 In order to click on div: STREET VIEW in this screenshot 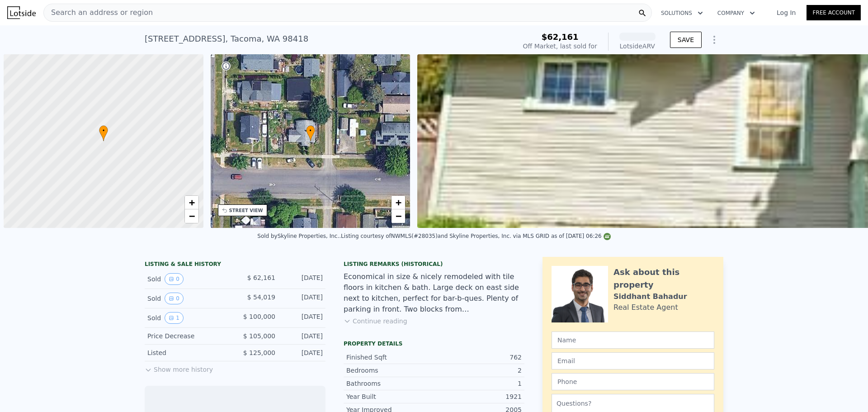, I will do `click(246, 210)`.